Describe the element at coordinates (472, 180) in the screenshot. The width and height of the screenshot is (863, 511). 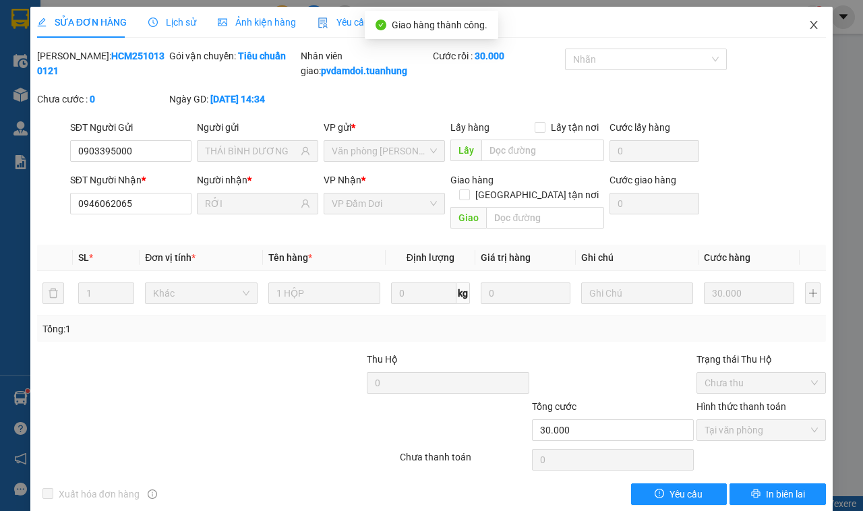
I see `span: Giao hàng` at that location.